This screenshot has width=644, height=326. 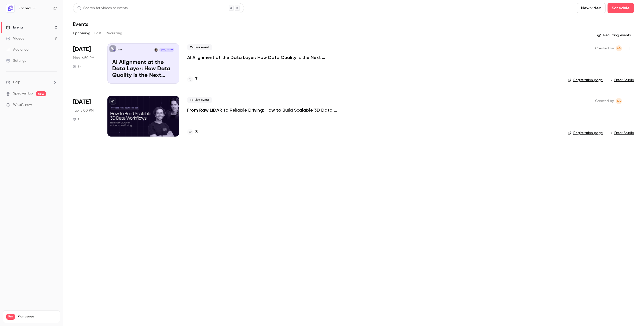 I want to click on button: New video, so click(x=591, y=8).